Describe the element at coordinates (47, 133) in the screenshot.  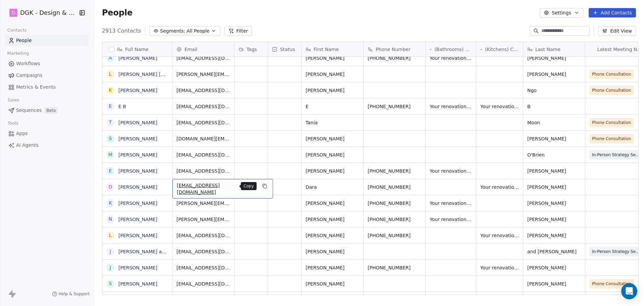
I see `a: Apps` at that location.